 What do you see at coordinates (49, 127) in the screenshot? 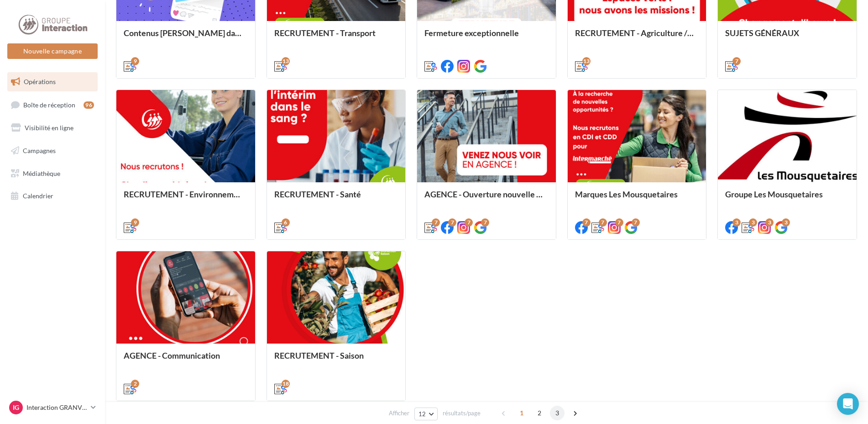
I see `span: Visibilité en ligne` at bounding box center [49, 127].